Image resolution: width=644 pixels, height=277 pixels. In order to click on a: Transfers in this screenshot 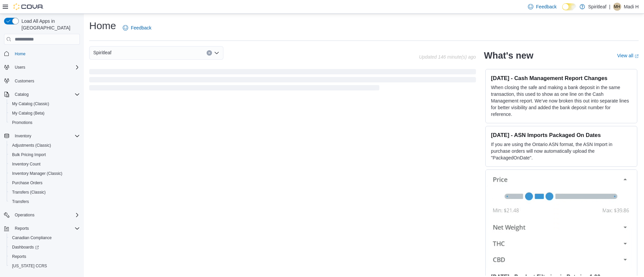, I will do `click(21, 202)`.